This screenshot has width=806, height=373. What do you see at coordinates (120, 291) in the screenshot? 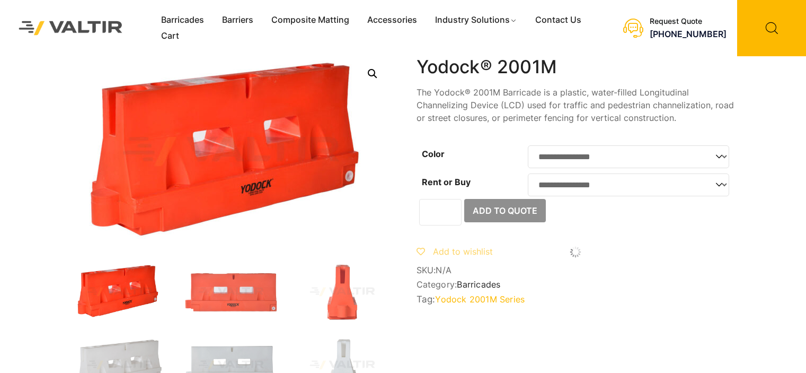
I see `img: 2001M_Org_3Q.jpg` at bounding box center [120, 291].